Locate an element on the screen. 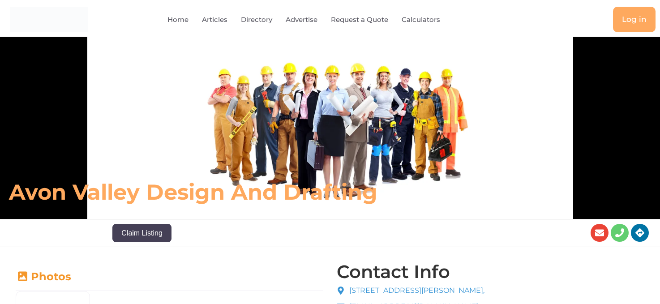 This screenshot has width=660, height=304. span: Log in is located at coordinates (634, 19).